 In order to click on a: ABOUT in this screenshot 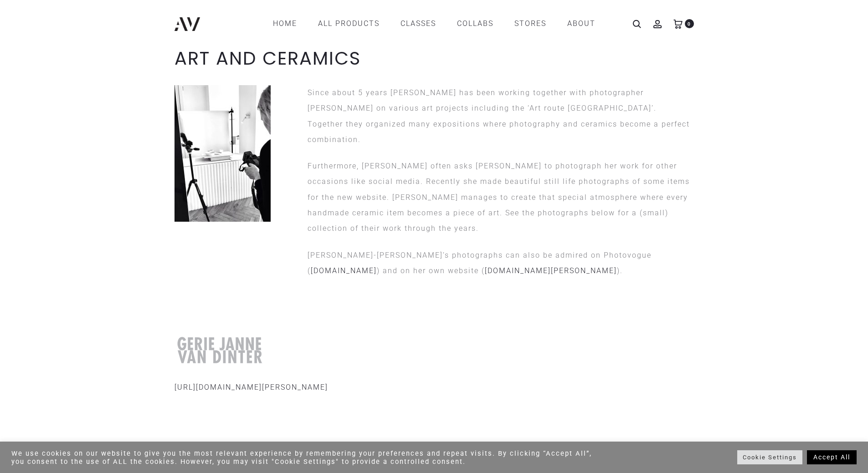, I will do `click(582, 24)`.